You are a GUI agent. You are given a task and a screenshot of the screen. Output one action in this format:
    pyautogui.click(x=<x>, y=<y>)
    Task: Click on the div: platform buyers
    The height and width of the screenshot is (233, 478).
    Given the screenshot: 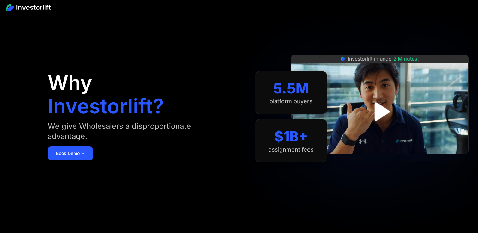 What is the action you would take?
    pyautogui.click(x=291, y=101)
    